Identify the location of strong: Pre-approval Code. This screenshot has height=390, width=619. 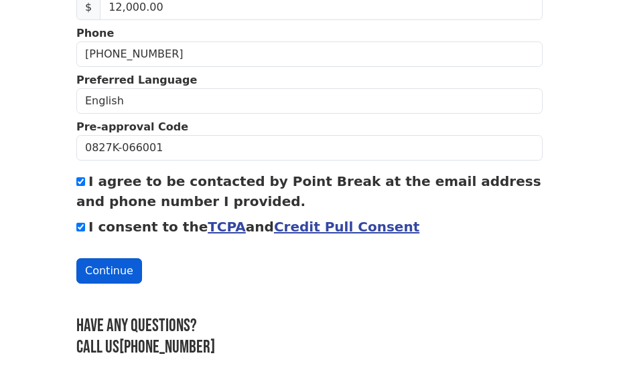
(132, 127).